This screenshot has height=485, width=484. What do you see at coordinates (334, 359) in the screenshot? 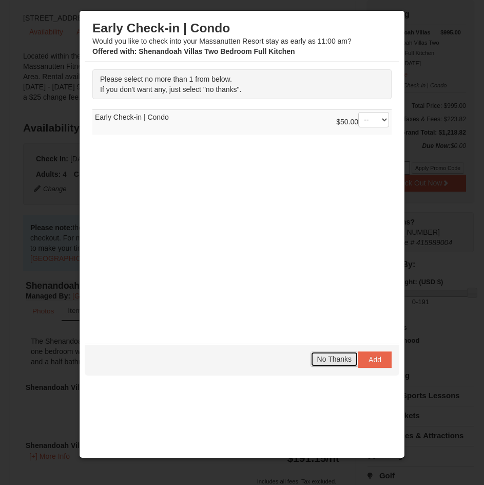
I see `button: No Thanks` at bounding box center [334, 359].